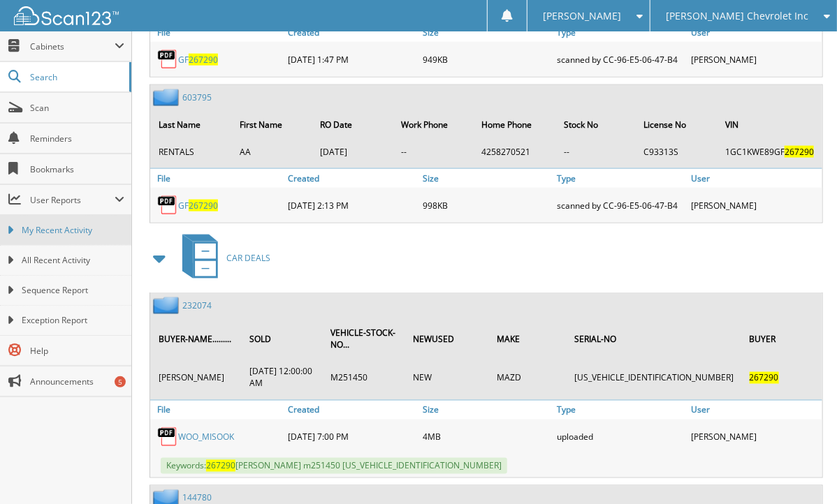 Image resolution: width=837 pixels, height=504 pixels. I want to click on div: 998KB, so click(486, 205).